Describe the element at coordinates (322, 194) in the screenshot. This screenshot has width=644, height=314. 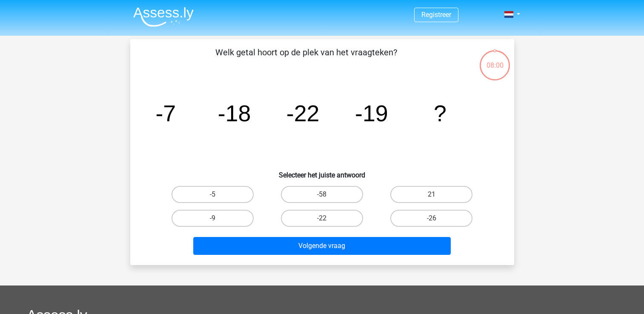
I see `label: -58` at that location.